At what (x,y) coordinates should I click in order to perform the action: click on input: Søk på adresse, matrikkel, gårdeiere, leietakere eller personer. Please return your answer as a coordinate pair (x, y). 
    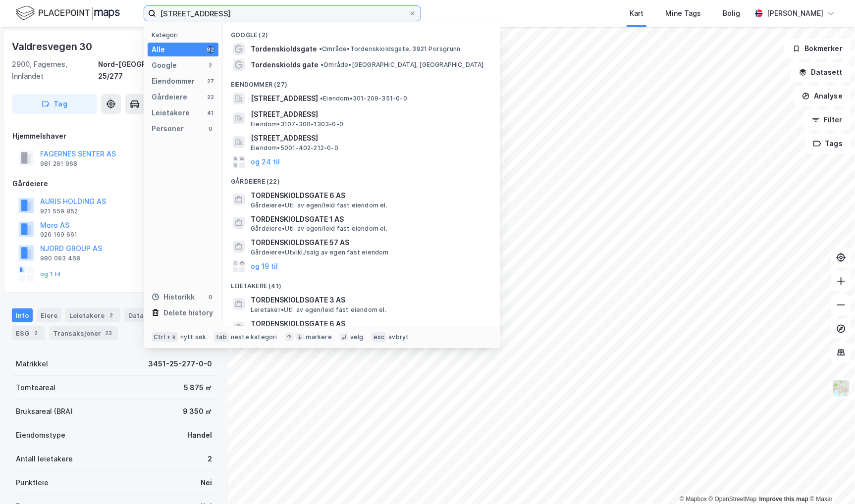
    Looking at the image, I should click on (282, 14).